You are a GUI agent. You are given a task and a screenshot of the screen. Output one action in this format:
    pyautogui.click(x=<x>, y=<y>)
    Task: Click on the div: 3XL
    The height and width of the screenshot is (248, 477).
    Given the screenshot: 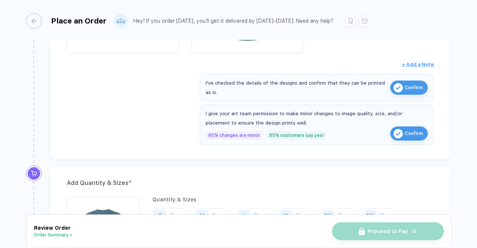 What is the action you would take?
    pyautogui.click(x=370, y=215)
    